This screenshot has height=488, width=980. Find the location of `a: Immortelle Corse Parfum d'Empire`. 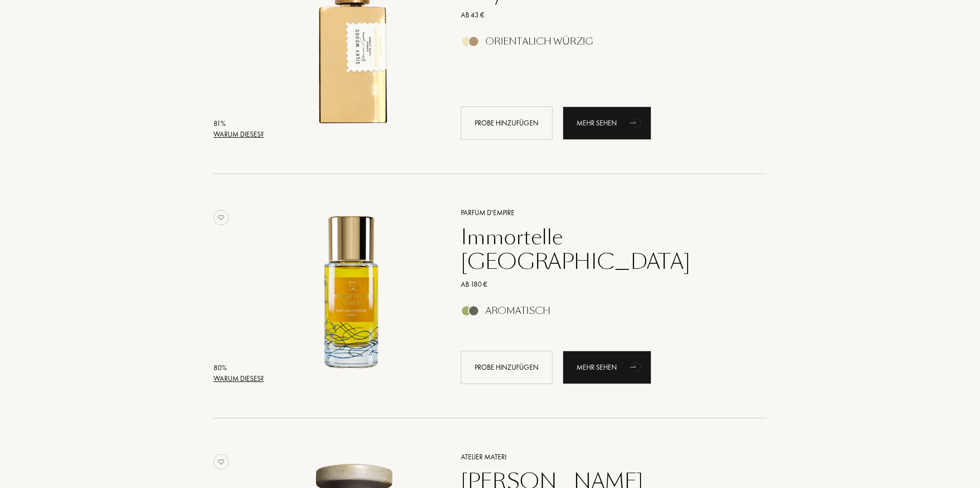

a: Immortelle Corse Parfum d'Empire is located at coordinates (356, 295).